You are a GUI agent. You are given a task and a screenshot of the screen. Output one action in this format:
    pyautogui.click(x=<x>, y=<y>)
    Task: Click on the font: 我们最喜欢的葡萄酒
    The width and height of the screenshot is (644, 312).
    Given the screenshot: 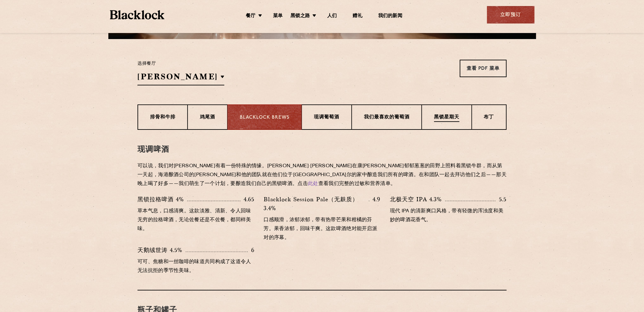 What is the action you would take?
    pyautogui.click(x=387, y=117)
    